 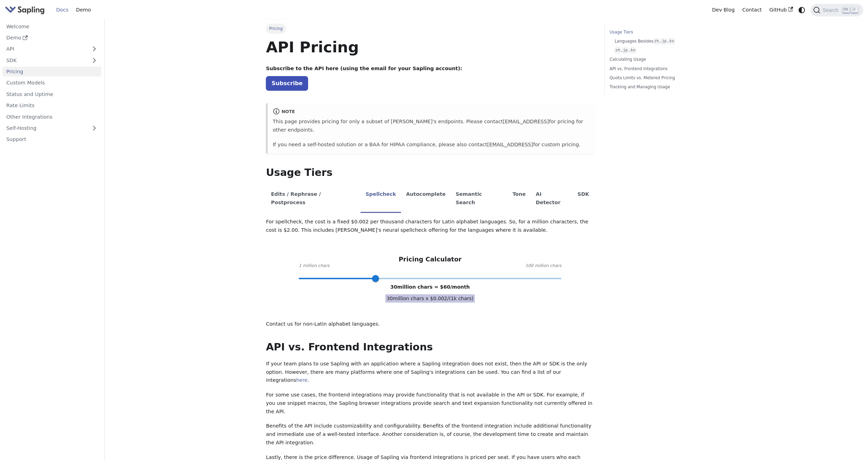 What do you see at coordinates (430, 259) in the screenshot?
I see `h3: Pricing Calculator` at bounding box center [430, 259].